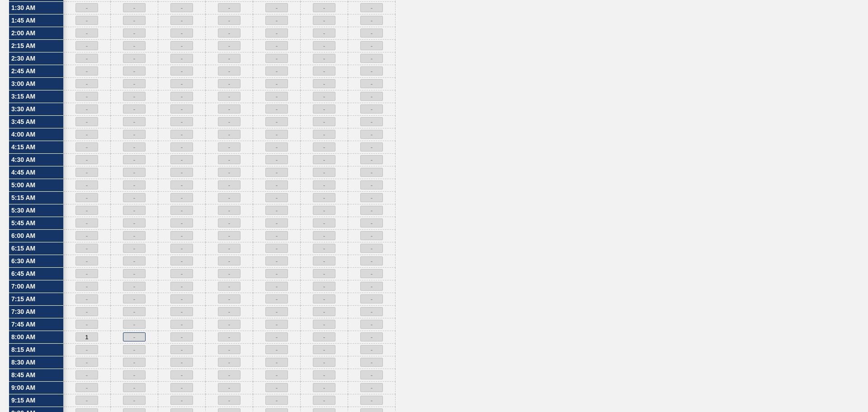 The image size is (868, 412). Describe the element at coordinates (37, 299) in the screenshot. I see `span: 7:15 AM` at that location.